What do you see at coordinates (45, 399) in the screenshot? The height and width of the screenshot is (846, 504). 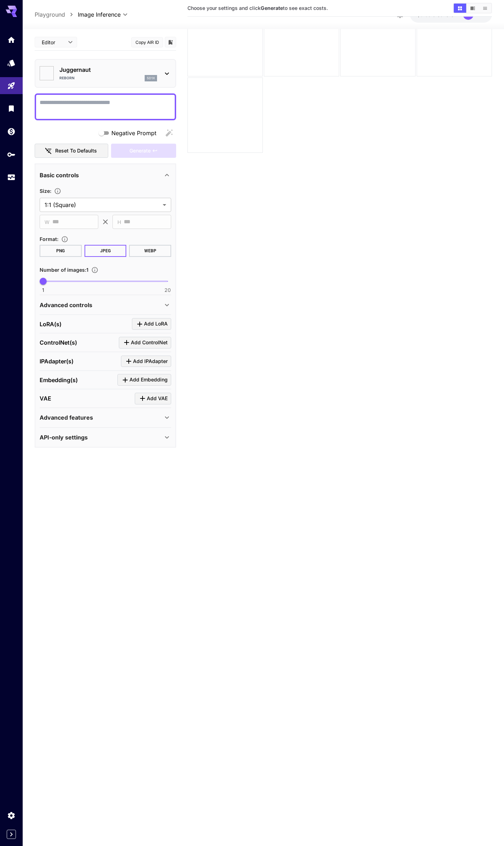 I see `p: VAE` at bounding box center [45, 399].